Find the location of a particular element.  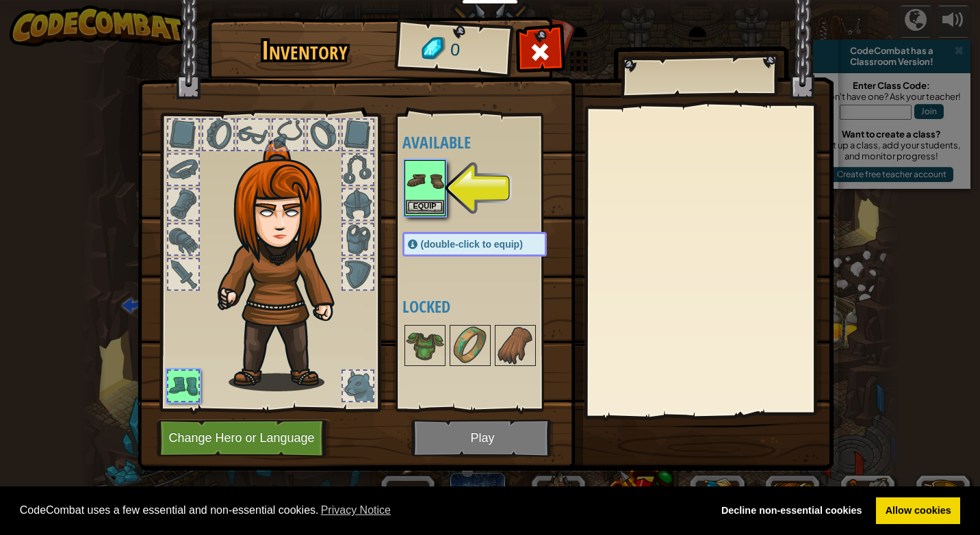

img: hair_f2.png is located at coordinates (285, 265).